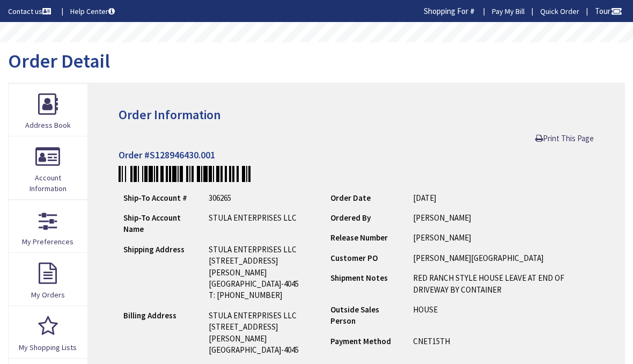  Describe the element at coordinates (359, 277) in the screenshot. I see `strong: Shipment Notes` at that location.